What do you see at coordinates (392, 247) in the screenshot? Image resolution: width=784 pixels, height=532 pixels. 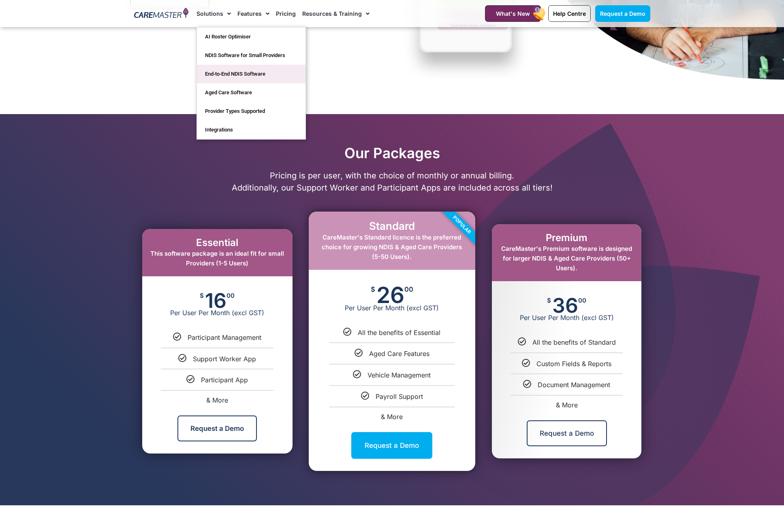 I see `span: CareMaster's Standard licence is the preferred choice for growing NDIS & Aged Care Providers (5-5...` at bounding box center [392, 247].